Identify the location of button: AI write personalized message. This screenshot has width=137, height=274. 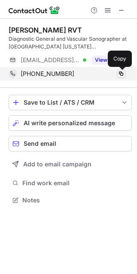
(70, 123).